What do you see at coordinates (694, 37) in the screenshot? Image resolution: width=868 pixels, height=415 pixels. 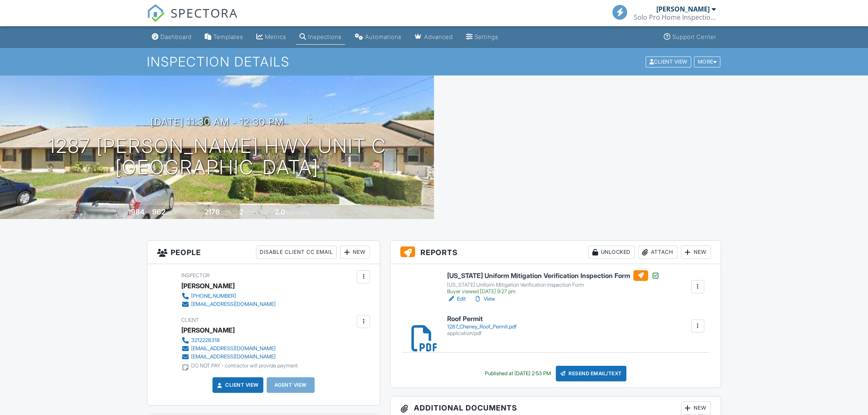 I see `div: Support Center` at bounding box center [694, 37].